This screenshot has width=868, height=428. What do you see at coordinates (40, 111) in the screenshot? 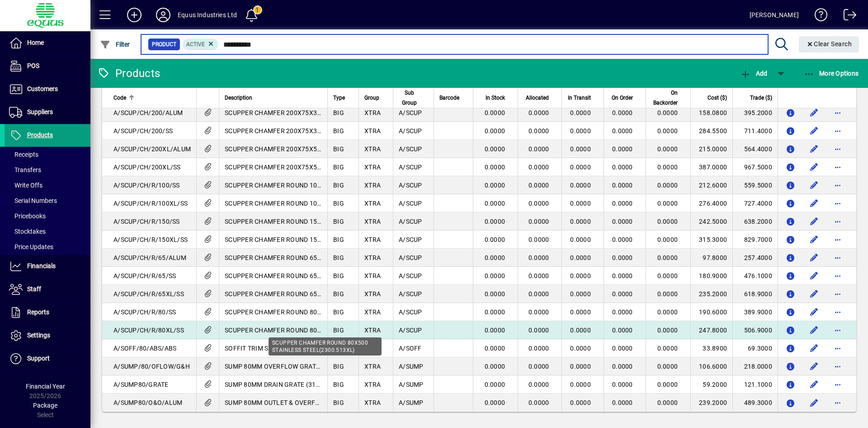
I see `span: Suppliers` at bounding box center [40, 111].